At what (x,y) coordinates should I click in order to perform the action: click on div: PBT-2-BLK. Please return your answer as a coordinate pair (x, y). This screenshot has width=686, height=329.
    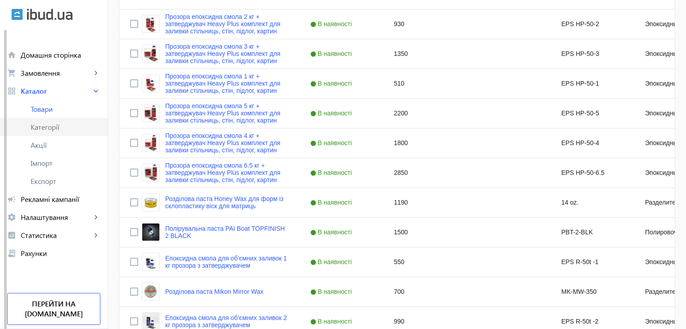
    Looking at the image, I should click on (592, 232).